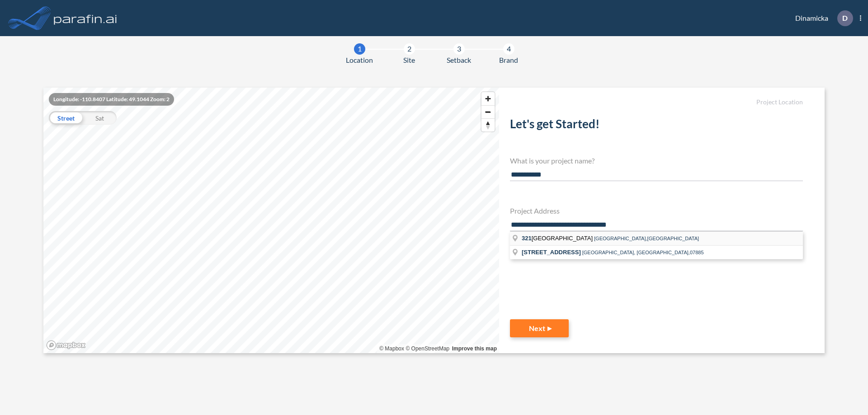 This screenshot has width=868, height=415. I want to click on span: Setback, so click(459, 60).